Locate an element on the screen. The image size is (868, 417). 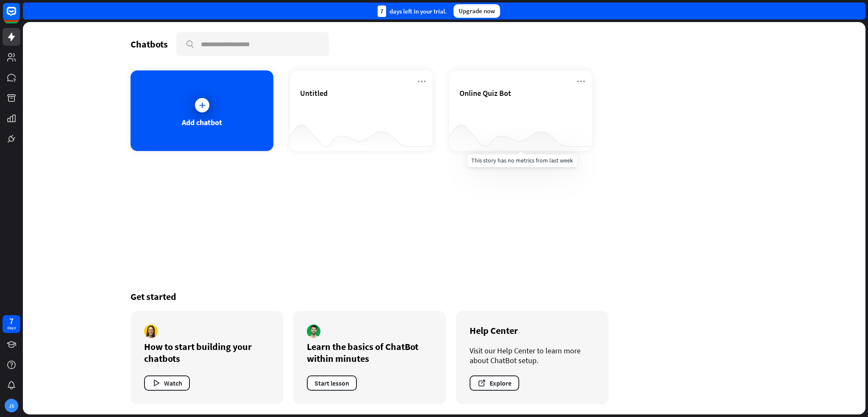
button: Watch is located at coordinates (167, 383).